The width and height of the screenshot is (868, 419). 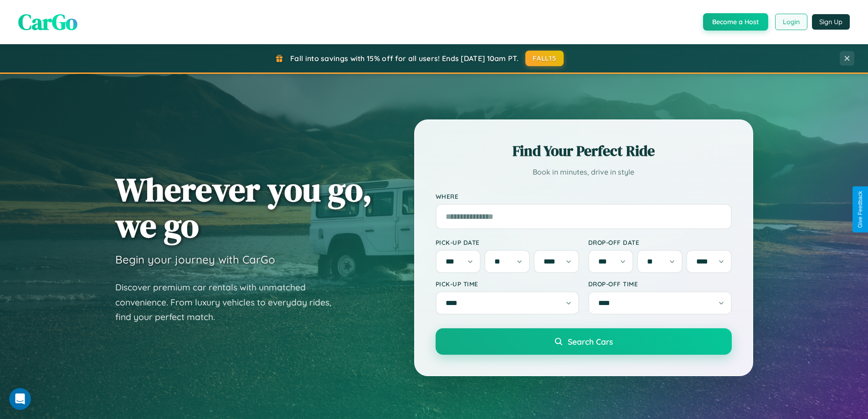 I want to click on span: Search Cars, so click(x=590, y=342).